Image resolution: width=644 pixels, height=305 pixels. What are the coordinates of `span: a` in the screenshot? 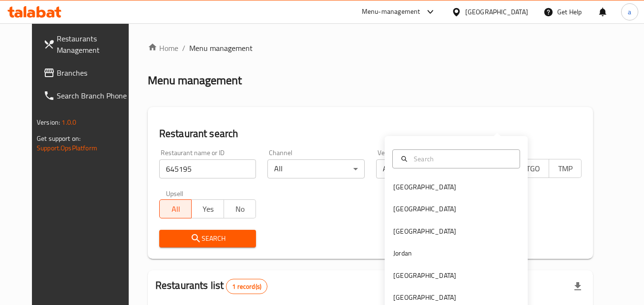 It's located at (629, 12).